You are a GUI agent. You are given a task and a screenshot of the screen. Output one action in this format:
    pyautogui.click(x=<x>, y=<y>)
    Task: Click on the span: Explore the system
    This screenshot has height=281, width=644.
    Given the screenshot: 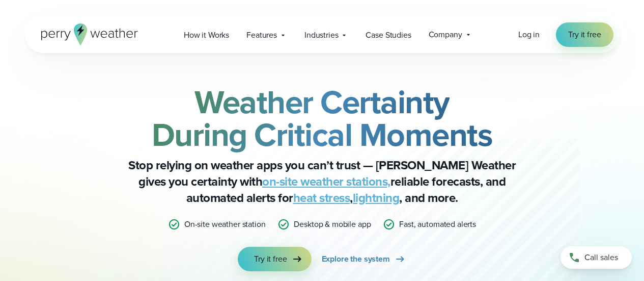 What is the action you would take?
    pyautogui.click(x=356, y=259)
    